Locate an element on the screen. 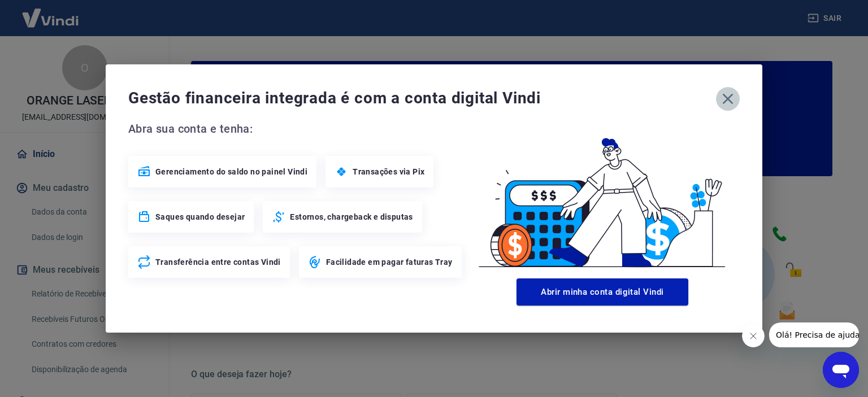  span: Olá! Precisa de ajuda? is located at coordinates (51, 13).